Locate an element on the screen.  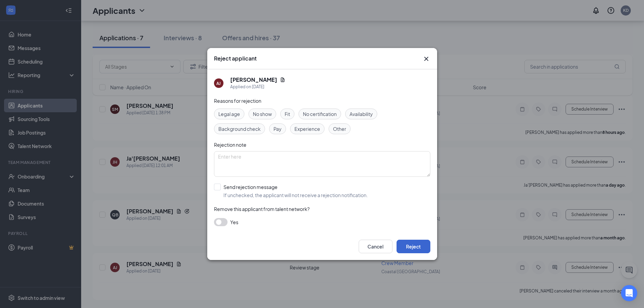
button: Cancel is located at coordinates (376, 247).